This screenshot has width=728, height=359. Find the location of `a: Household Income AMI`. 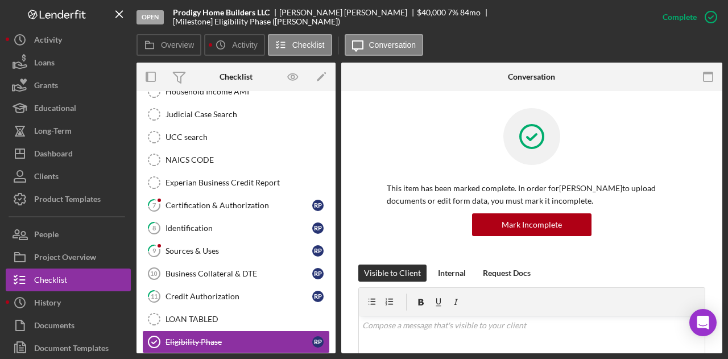

a: Household Income AMI is located at coordinates (236, 92).